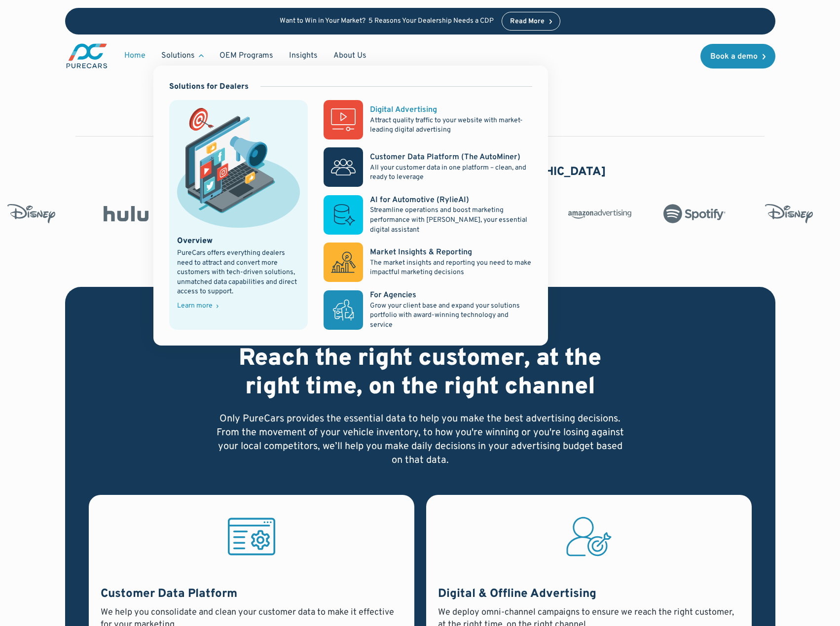 This screenshot has height=626, width=840. I want to click on a: Customer Data Platform (The AutoMiner)All your customer data in one platform – clean, and ready t..., so click(428, 168).